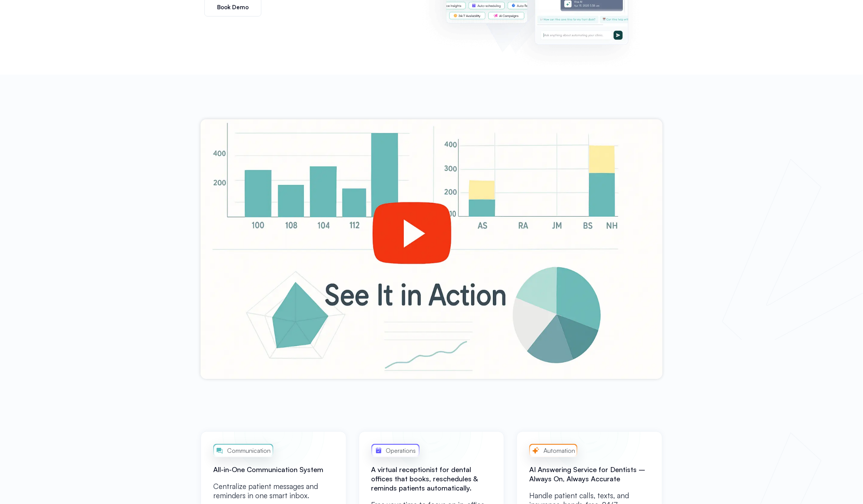 Image resolution: width=863 pixels, height=504 pixels. What do you see at coordinates (232, 7) in the screenshot?
I see `span: Book Demo` at bounding box center [232, 7].